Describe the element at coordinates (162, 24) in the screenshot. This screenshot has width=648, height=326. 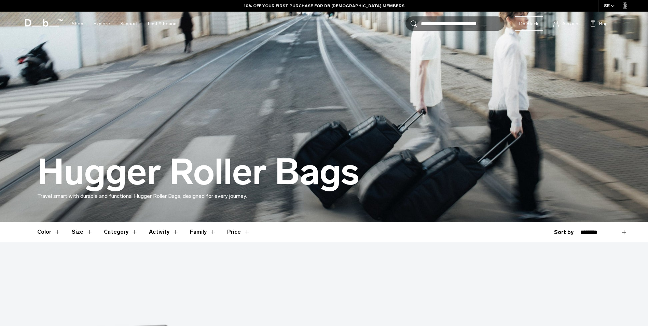
I see `a: Lost & Found` at that location.